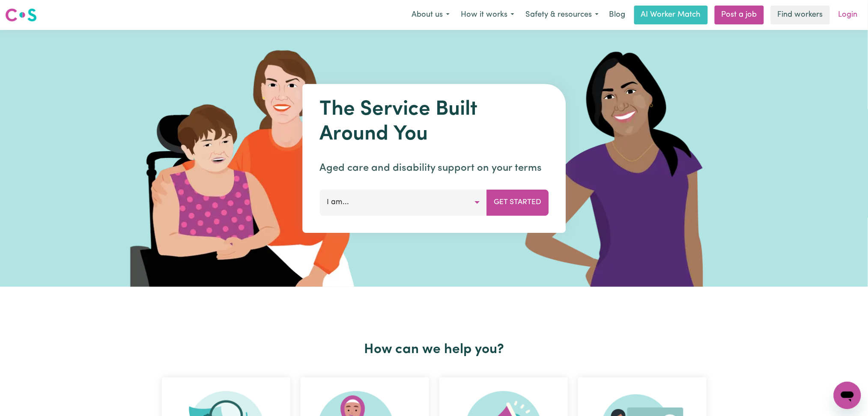  I want to click on button: About us, so click(431, 15).